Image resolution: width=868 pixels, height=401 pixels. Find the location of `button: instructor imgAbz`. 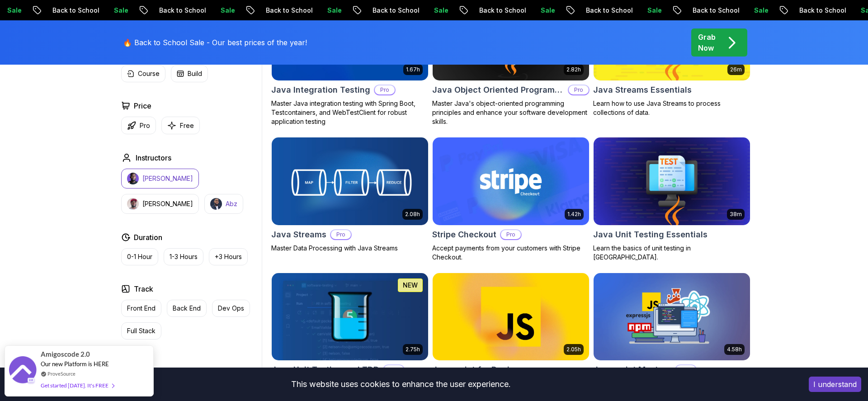

button: instructor imgAbz is located at coordinates (224, 204).